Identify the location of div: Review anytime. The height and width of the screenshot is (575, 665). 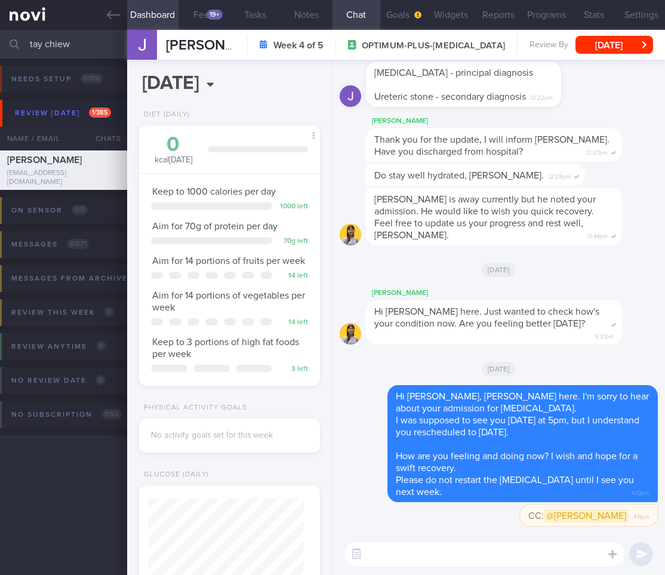
(58, 346).